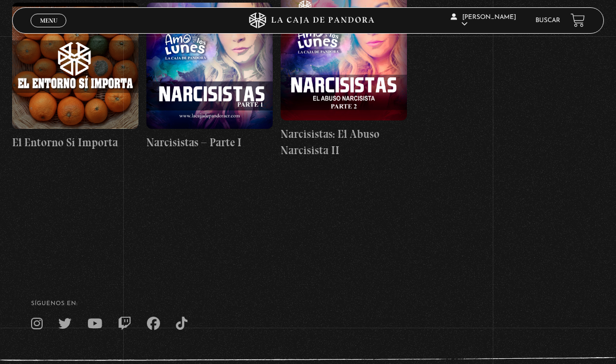 Image resolution: width=616 pixels, height=364 pixels. I want to click on a: View your shopping cart, so click(577, 20).